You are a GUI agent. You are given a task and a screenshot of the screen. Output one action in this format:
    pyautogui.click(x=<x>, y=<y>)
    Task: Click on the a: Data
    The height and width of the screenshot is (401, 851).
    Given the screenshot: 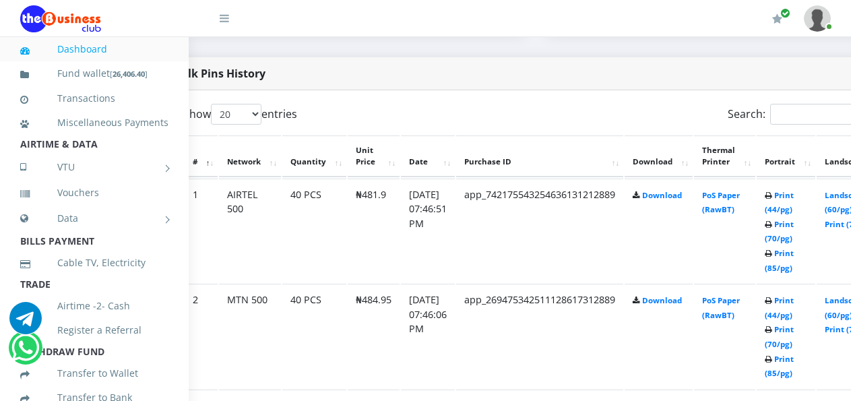 What is the action you would take?
    pyautogui.click(x=94, y=218)
    